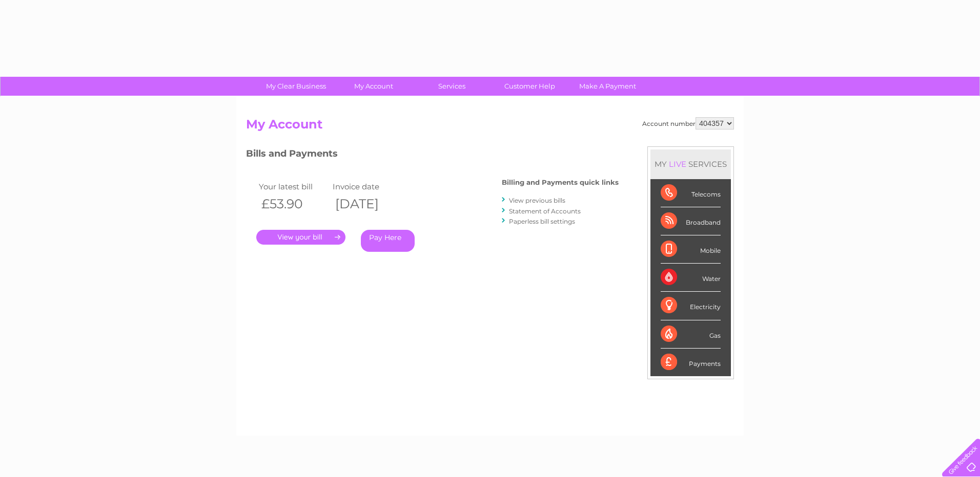  What do you see at coordinates (677, 163) in the screenshot?
I see `div: LIVE` at bounding box center [677, 163].